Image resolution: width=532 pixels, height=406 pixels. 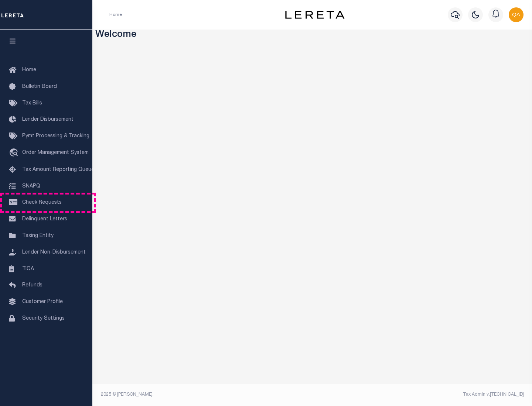 I want to click on img: svg+xml;base64,PHN2ZyB4bWxucz0iaHR0cDovL3d3dy53My5vcmcvMjAwMC9zdmciIHBvaW50ZXItZXZlbnRzPSJub25lIi..., so click(x=516, y=14).